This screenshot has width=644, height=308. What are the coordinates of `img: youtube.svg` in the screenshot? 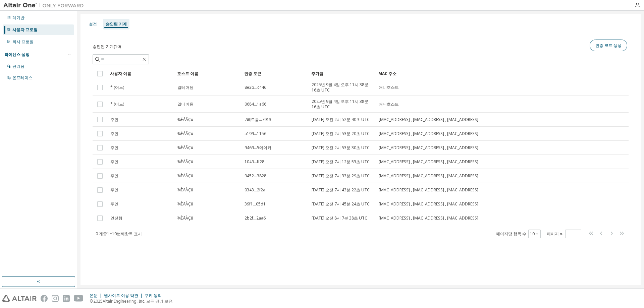 It's located at (78, 298).